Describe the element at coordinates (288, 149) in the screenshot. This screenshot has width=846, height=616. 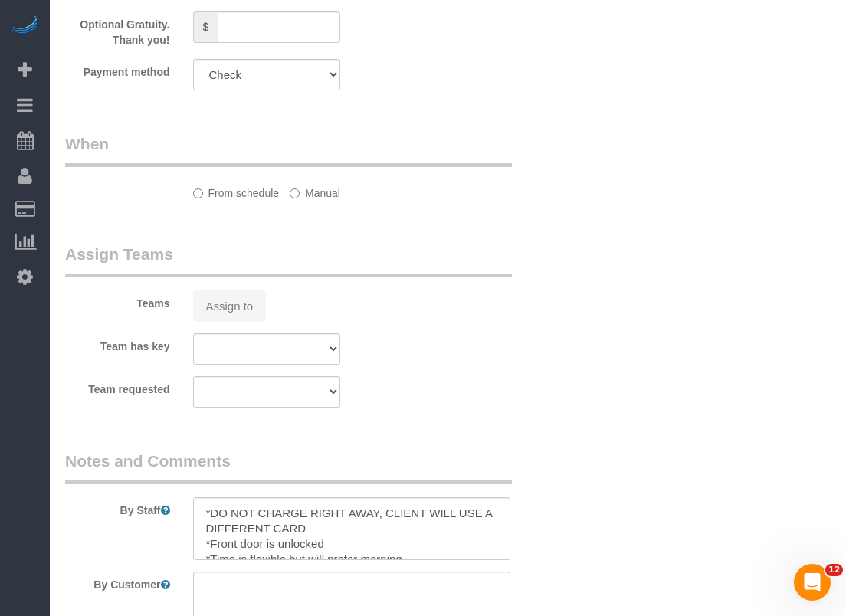
I see `legend: When` at that location.